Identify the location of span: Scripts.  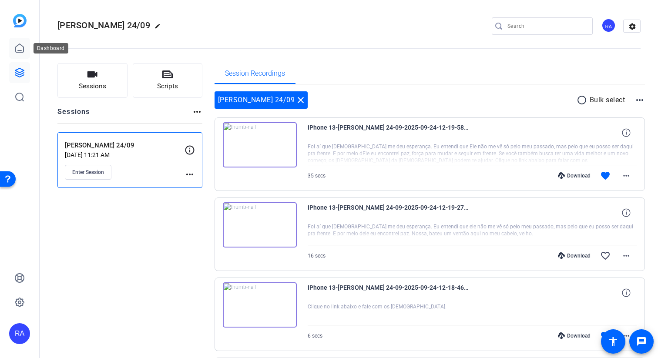
(168, 86).